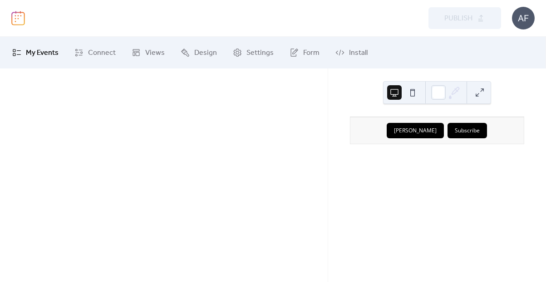  I want to click on span: Form, so click(312, 53).